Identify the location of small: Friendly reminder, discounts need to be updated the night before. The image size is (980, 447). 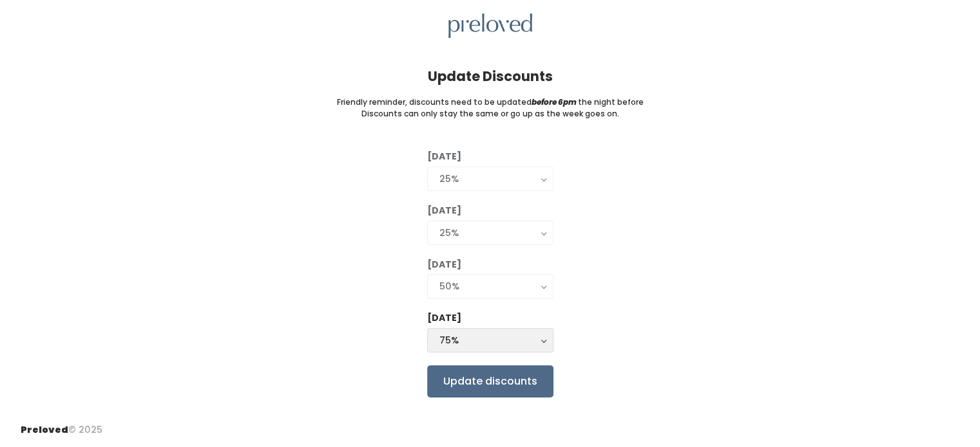
(490, 103).